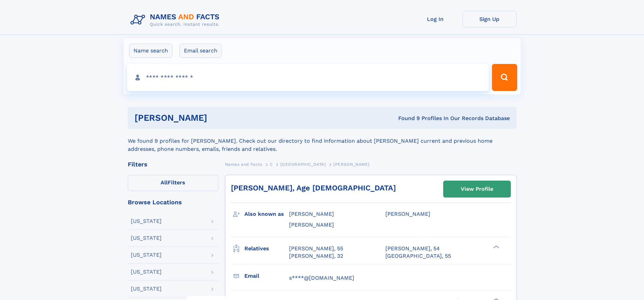 This screenshot has width=644, height=300. I want to click on img: Logo Names and Facts, so click(176, 20).